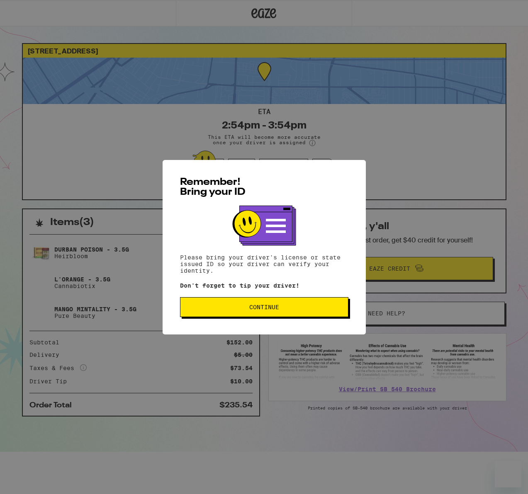 This screenshot has width=528, height=494. I want to click on span: Continue, so click(264, 307).